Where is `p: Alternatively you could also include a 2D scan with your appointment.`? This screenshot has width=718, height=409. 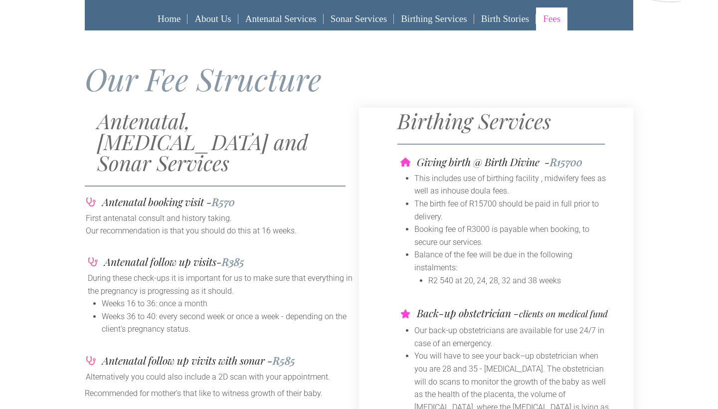 p: Alternatively you could also include a 2D scan with your appointment. is located at coordinates (222, 377).